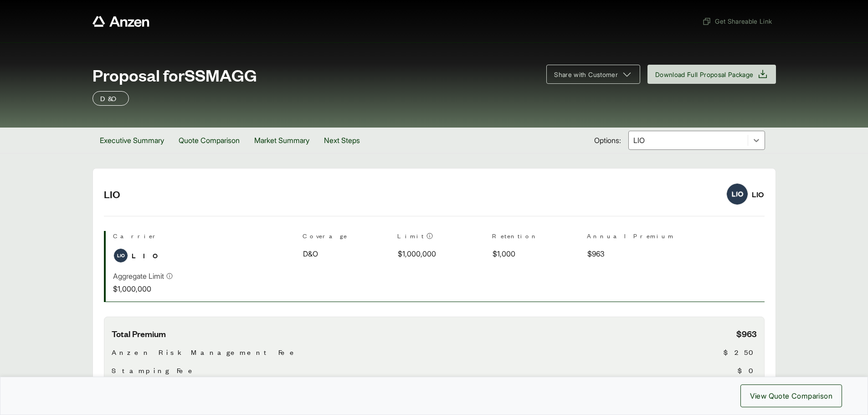 The width and height of the screenshot is (868, 415). Describe the element at coordinates (131, 141) in the screenshot. I see `button: Executive Summary` at that location.